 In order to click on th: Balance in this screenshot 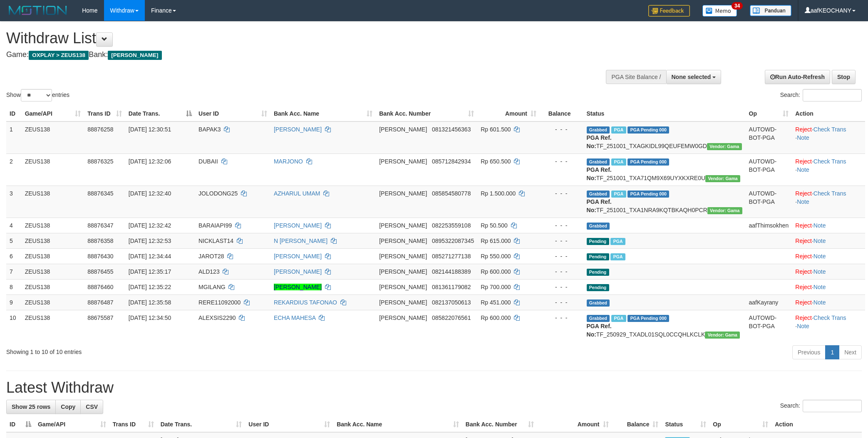, I will do `click(561, 114)`.